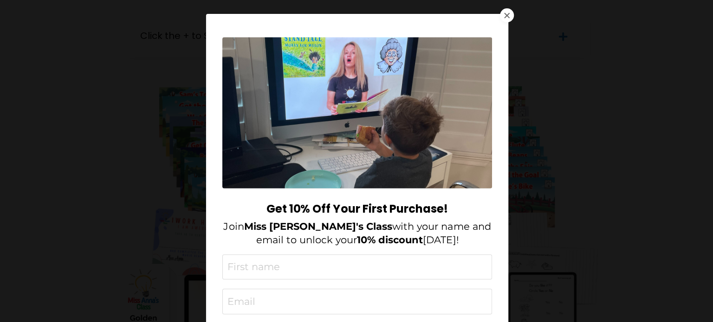 The image size is (713, 322). I want to click on strong: Get 10% Off Your First Purchase!, so click(356, 208).